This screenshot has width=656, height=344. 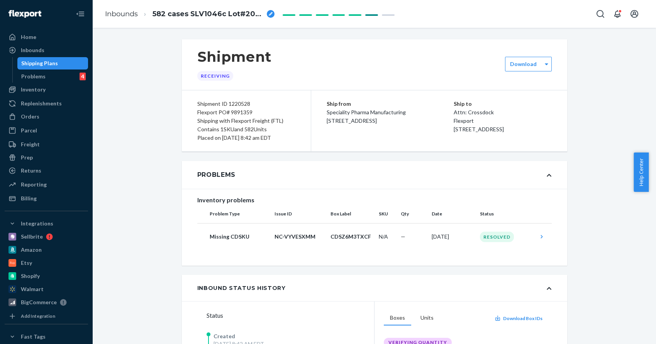 I want to click on div: Receiving, so click(x=215, y=76).